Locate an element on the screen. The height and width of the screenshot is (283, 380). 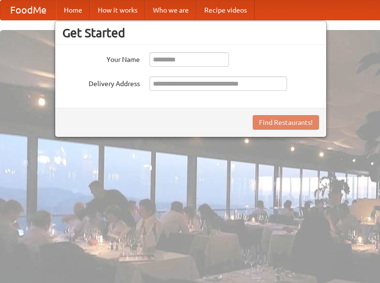
a: Recipe videos is located at coordinates (225, 10).